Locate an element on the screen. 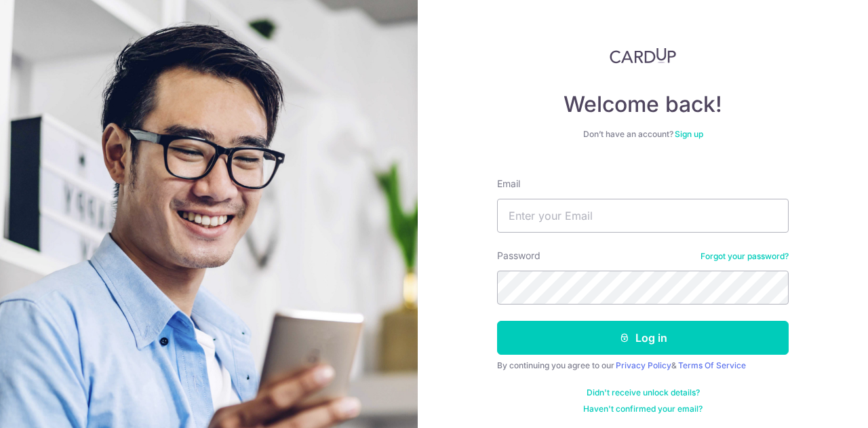 The width and height of the screenshot is (868, 428). div: By continuing you agree to our & is located at coordinates (643, 366).